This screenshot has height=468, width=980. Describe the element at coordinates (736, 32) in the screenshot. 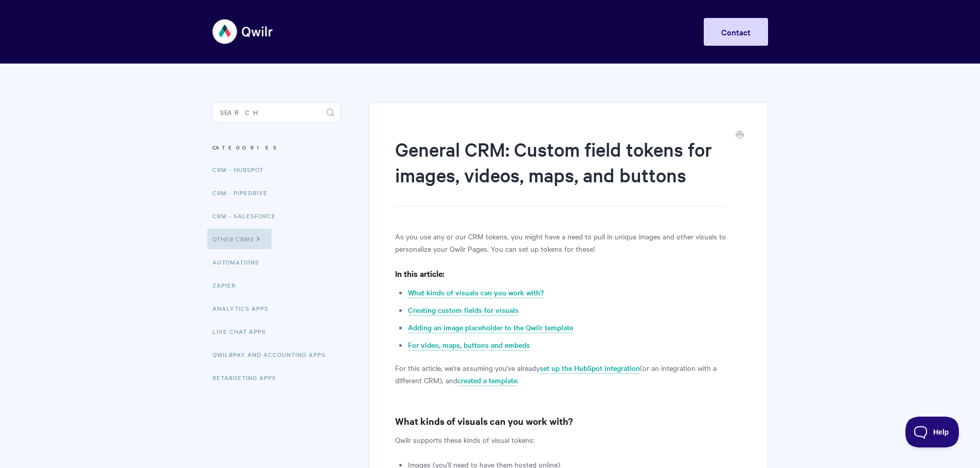

I see `a: Contact` at that location.